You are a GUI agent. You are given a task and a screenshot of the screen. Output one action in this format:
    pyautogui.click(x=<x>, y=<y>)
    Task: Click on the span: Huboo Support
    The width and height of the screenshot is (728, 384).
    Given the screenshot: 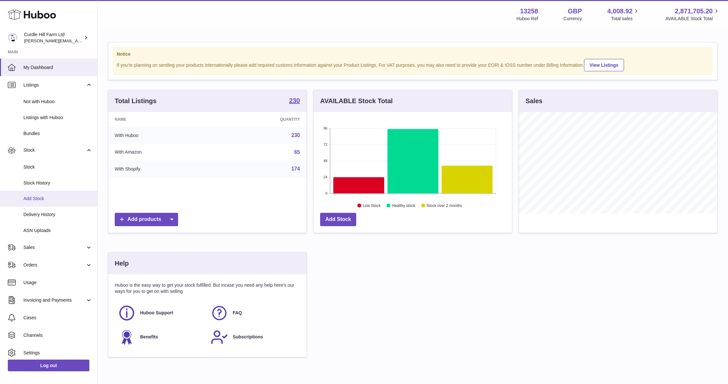 What is the action you would take?
    pyautogui.click(x=157, y=313)
    